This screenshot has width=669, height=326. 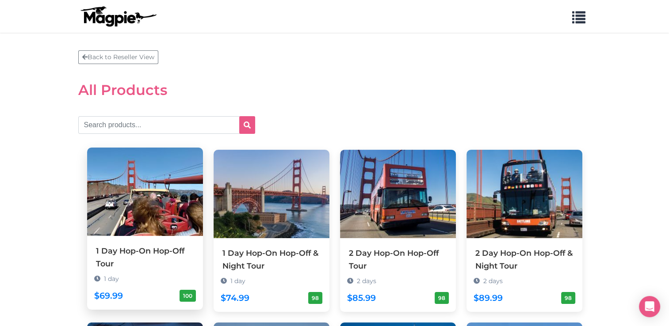 I want to click on a: 1 Day Hop-On Hop-Off Tour 1 day $69.99 100, so click(x=145, y=229).